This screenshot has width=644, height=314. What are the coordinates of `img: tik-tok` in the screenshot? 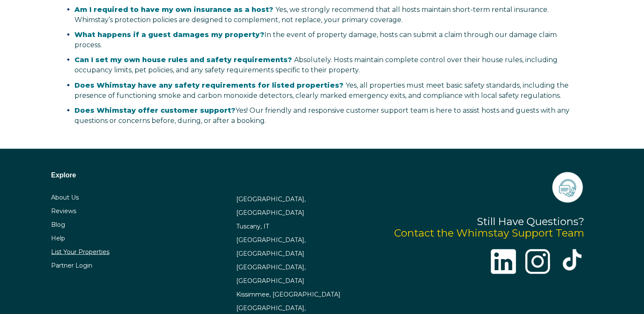 It's located at (572, 260).